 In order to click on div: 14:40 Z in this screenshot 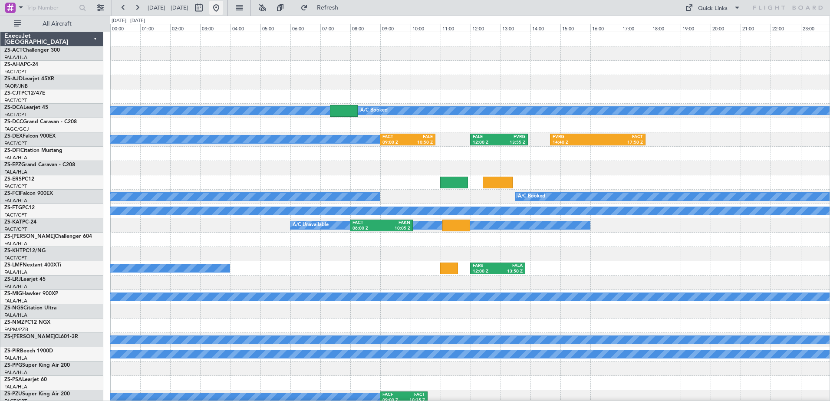, I will do `click(575, 143)`.